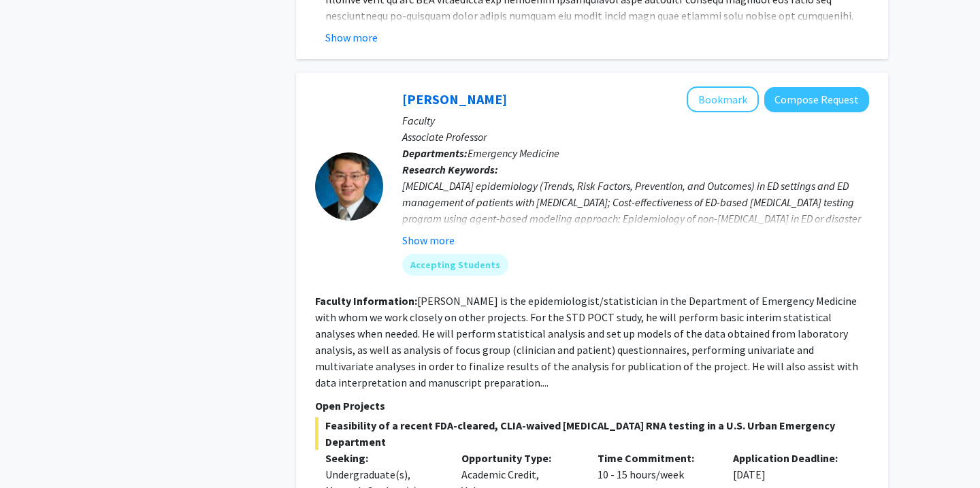  What do you see at coordinates (383, 458) in the screenshot?
I see `p: Seeking:` at bounding box center [383, 458].